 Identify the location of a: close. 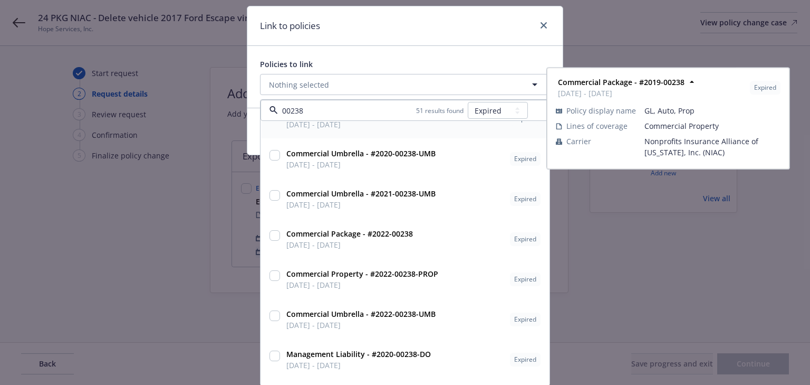
(544, 25).